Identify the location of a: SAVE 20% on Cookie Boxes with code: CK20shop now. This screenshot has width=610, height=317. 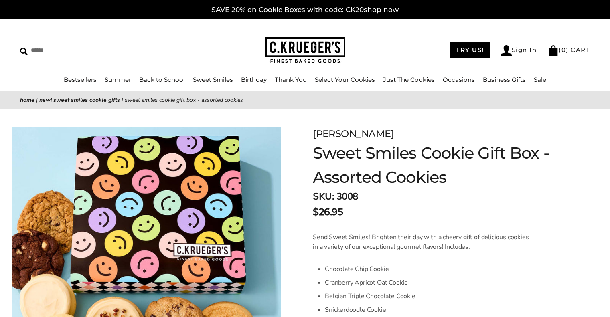
(305, 10).